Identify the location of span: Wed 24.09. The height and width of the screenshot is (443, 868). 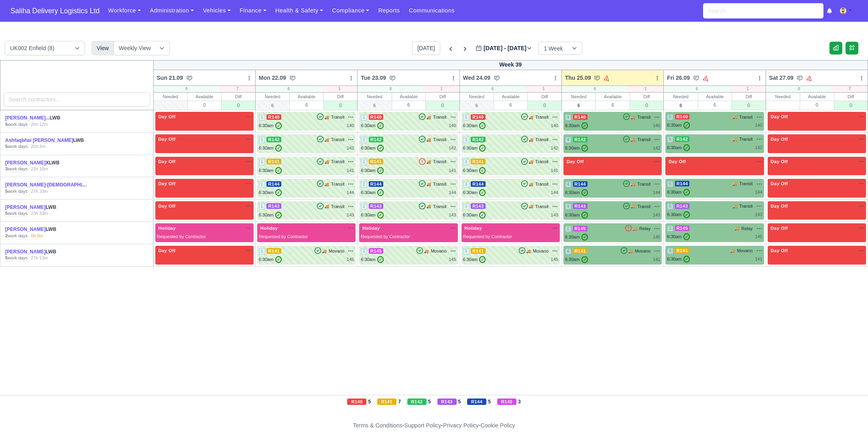
(477, 78).